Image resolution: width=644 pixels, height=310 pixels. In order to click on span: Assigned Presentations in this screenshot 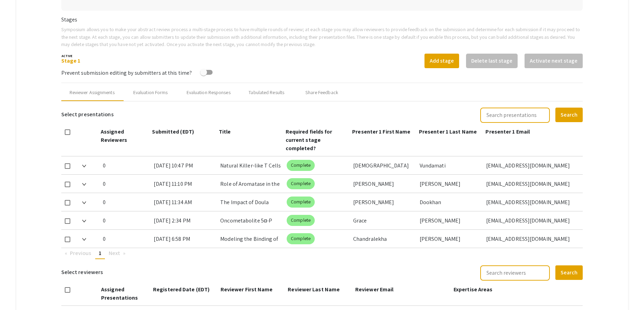, I will do `click(120, 294)`.